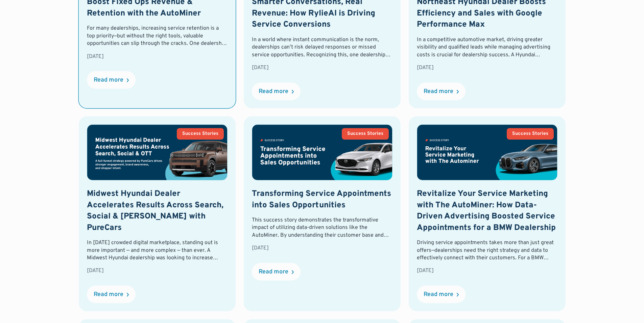  What do you see at coordinates (322, 214) in the screenshot?
I see `a: Success StoriesTransforming Service Appointments into Sales OpportunitiesThis success story demon...` at bounding box center [322, 214].